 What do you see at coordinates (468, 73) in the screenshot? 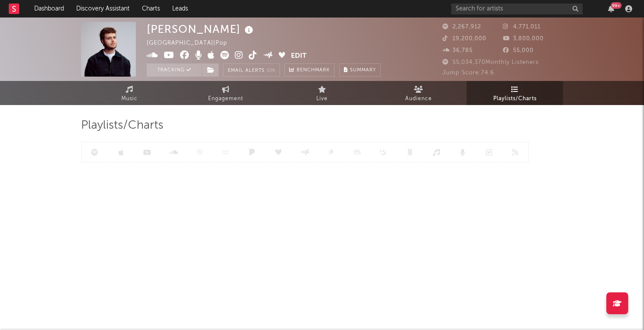
I see `span: Jump Score: 74.6` at bounding box center [468, 73].